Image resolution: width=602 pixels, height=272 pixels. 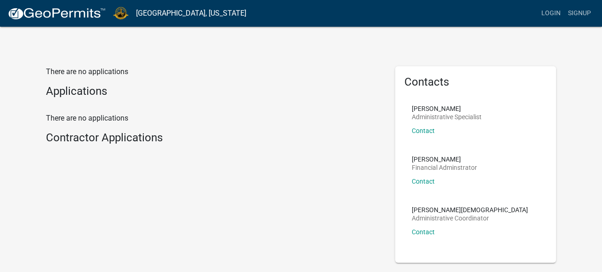 What do you see at coordinates (214, 139) in the screenshot?
I see `wm-workflow-list-section: Contractor Applications` at bounding box center [214, 139].